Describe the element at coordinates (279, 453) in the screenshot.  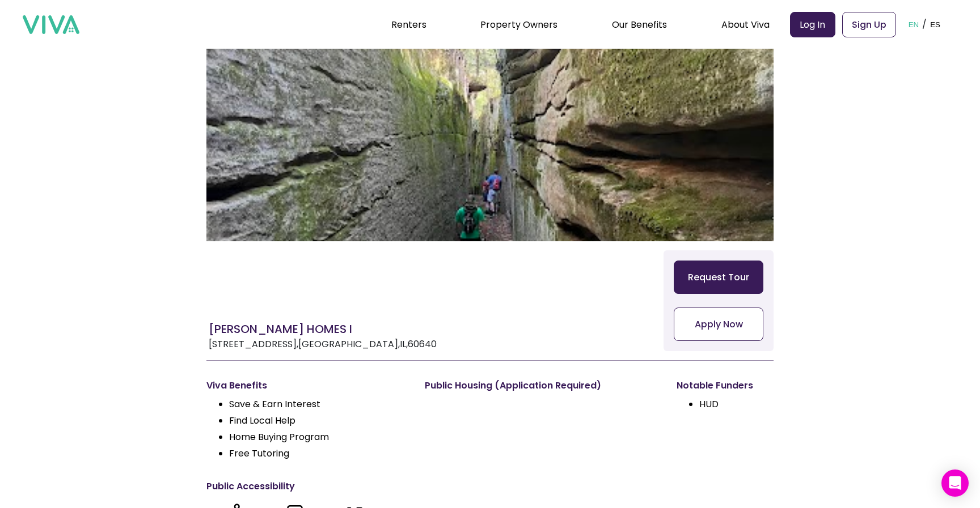
I see `li: Free Tutoring` at that location.